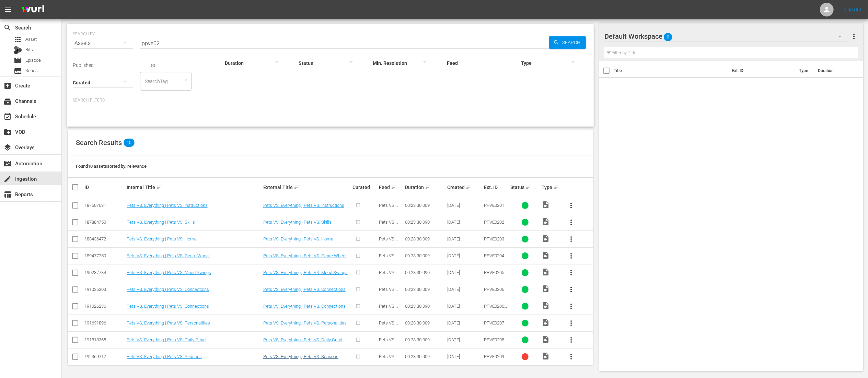  Describe the element at coordinates (494, 323) in the screenshot. I see `span: PPVE0207` at that location.